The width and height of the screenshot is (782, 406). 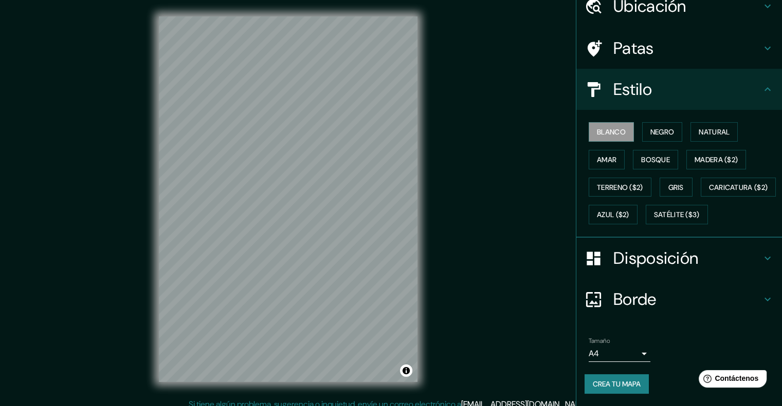 I want to click on font: Amar, so click(x=606, y=160).